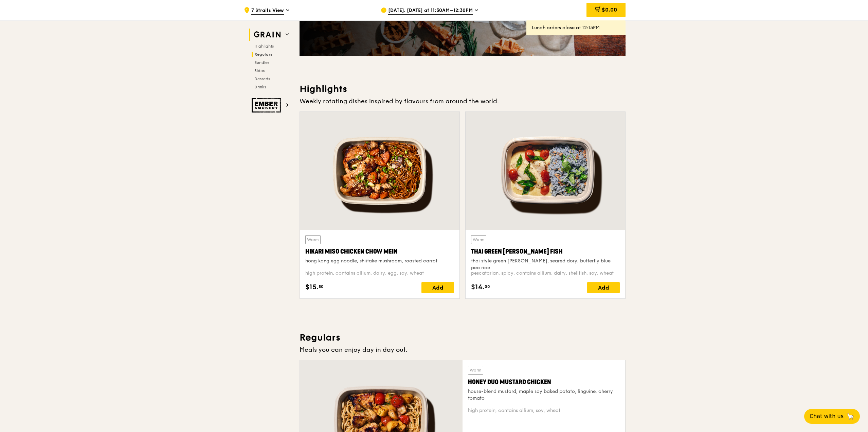  I want to click on span: 50, so click(321, 286).